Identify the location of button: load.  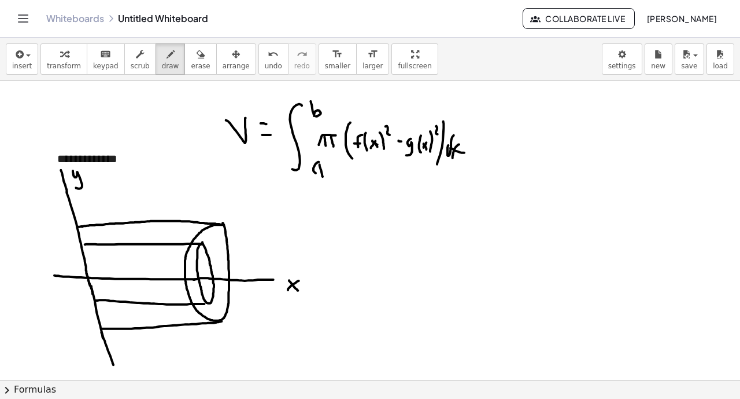
(721, 59).